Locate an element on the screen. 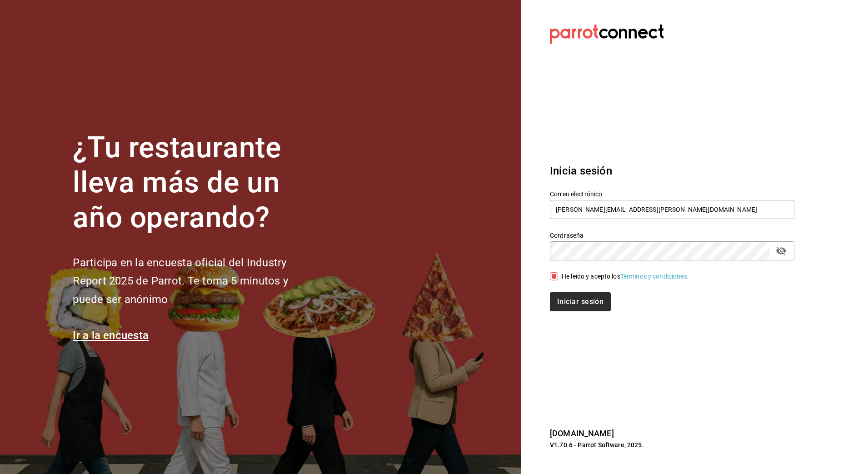 Image resolution: width=868 pixels, height=474 pixels. h1: ¿Tu restaurante lleva más de un año operando? is located at coordinates (196, 183).